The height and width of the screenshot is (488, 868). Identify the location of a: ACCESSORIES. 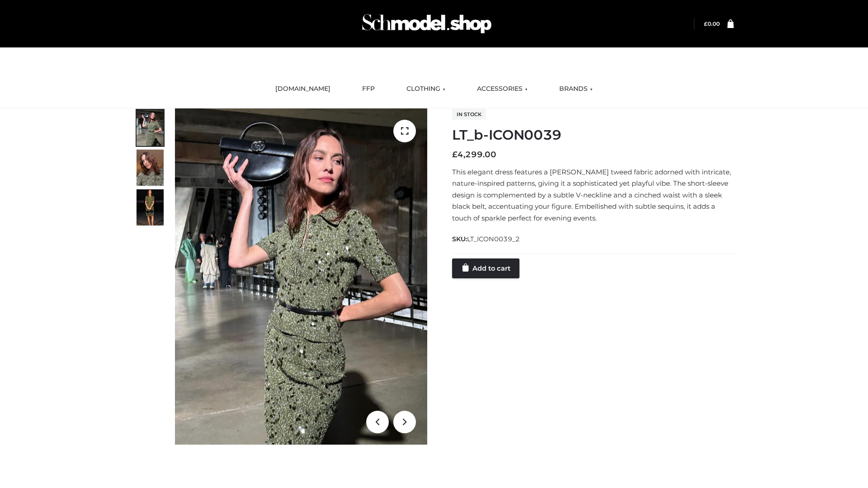
(502, 89).